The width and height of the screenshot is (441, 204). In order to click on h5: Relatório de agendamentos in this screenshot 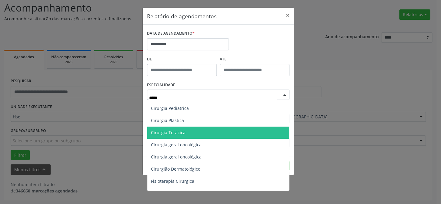, I will do `click(182, 16)`.